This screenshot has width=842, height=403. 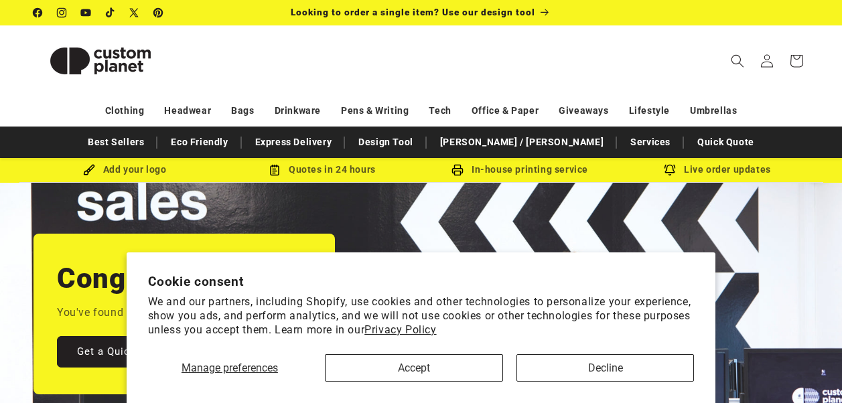 I want to click on a: Privacy Policy, so click(x=400, y=330).